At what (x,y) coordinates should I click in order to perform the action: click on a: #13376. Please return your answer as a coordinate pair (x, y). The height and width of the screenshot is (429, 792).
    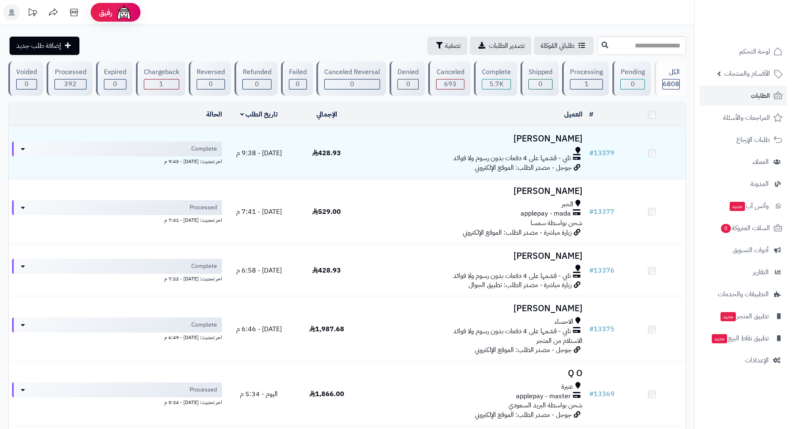
    Looking at the image, I should click on (602, 270).